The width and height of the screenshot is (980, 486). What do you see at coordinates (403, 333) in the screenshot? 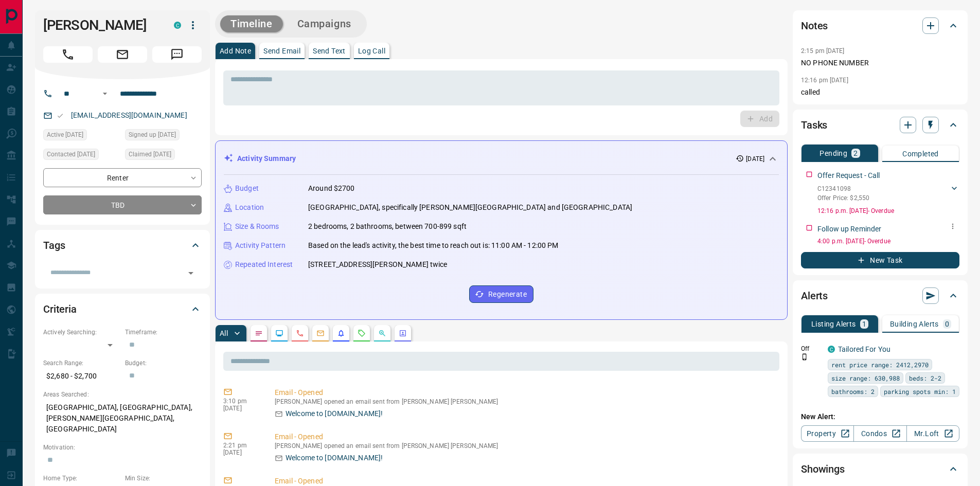
I see `svg: Agent Actions` at bounding box center [403, 333].